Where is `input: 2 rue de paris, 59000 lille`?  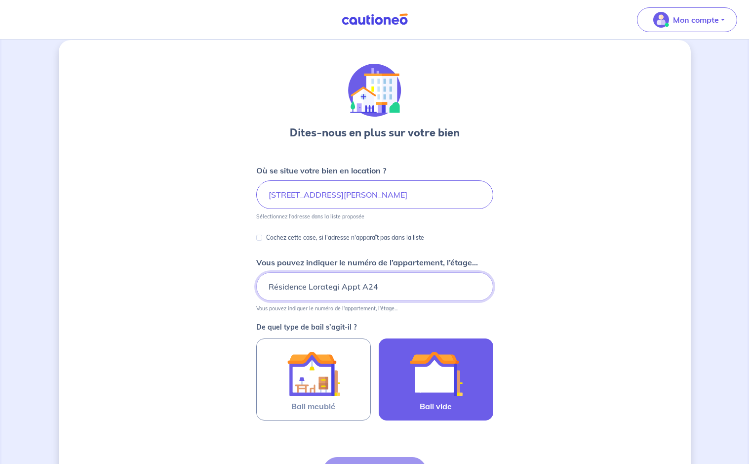
input: 2 rue de paris, 59000 lille is located at coordinates (375, 195).